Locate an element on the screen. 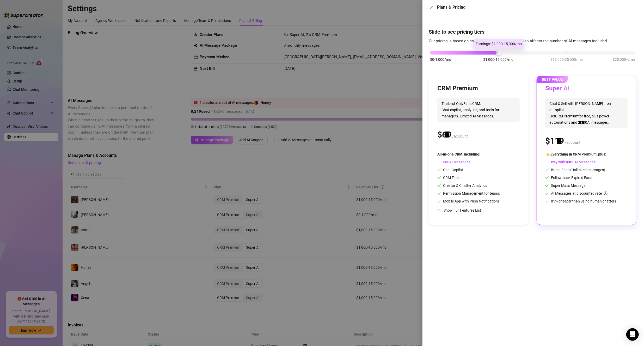 This screenshot has width=644, height=346. span: Show Full Features List is located at coordinates (462, 210).